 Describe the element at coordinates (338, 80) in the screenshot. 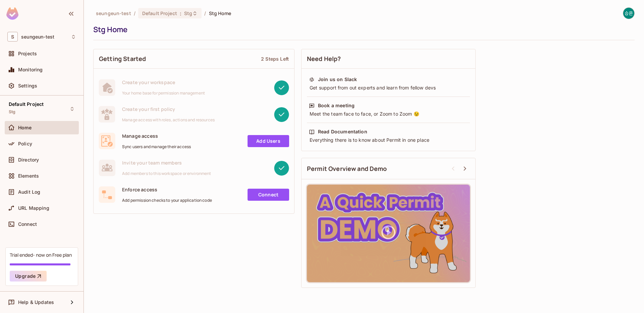

I see `div: Join us on Slack` at that location.